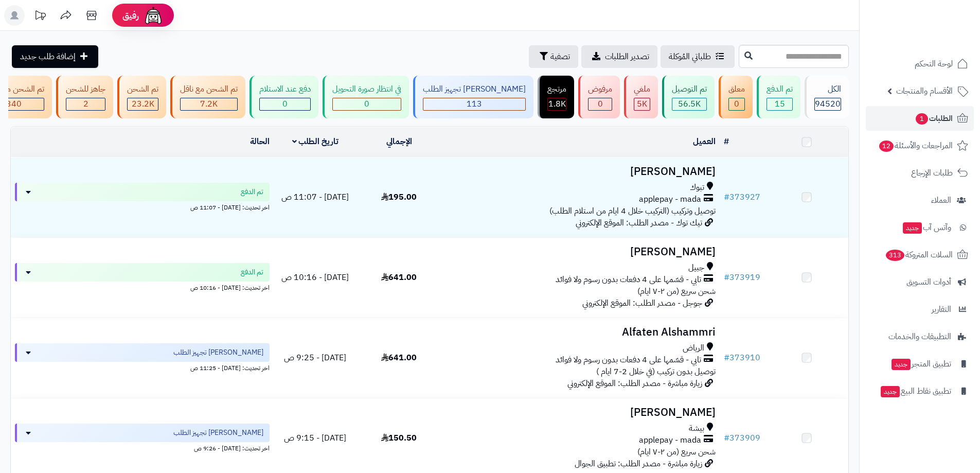  What do you see at coordinates (560, 56) in the screenshot?
I see `span: تصفية` at bounding box center [560, 56].